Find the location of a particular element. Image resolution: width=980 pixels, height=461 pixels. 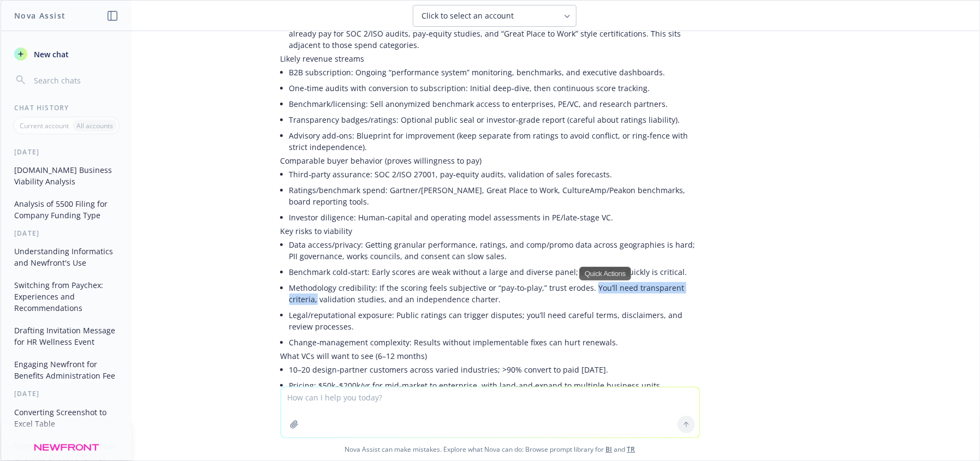

p: Likely revenue streams is located at coordinates (490, 59).